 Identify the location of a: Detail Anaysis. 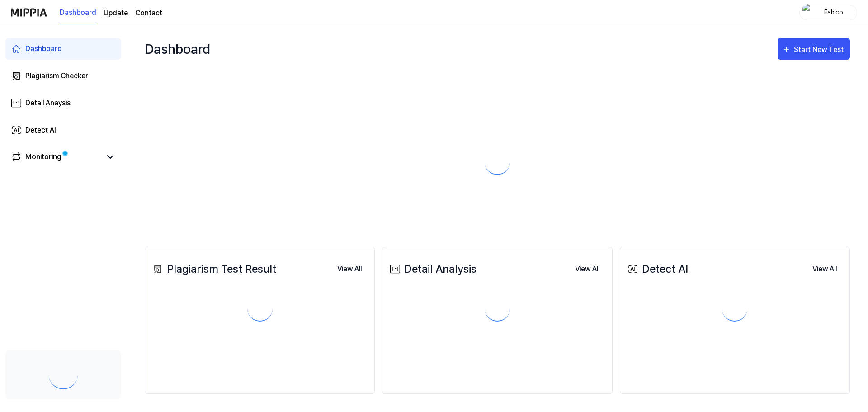
(63, 103).